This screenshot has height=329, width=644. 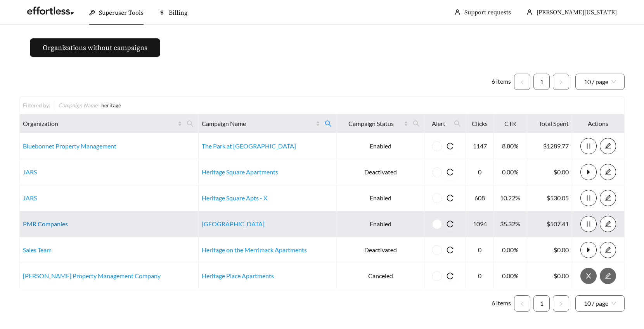 What do you see at coordinates (381, 276) in the screenshot?
I see `td: Canceled` at bounding box center [381, 276].